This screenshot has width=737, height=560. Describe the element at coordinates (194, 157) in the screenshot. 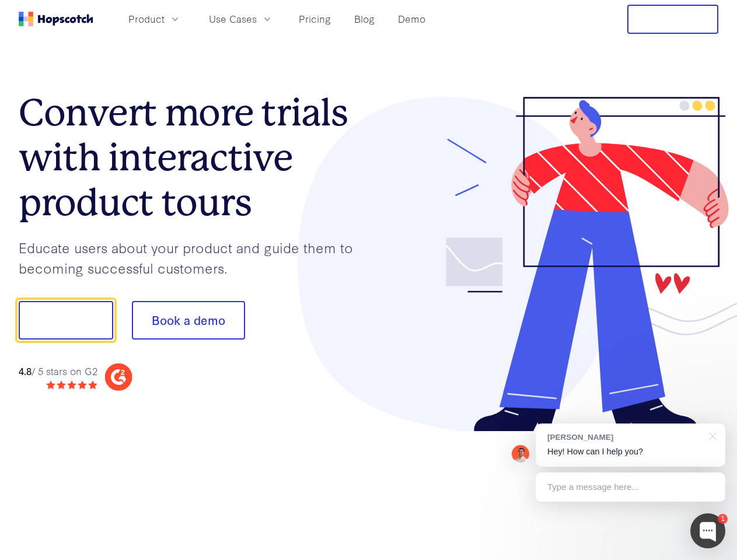

I see `h1: Convert more trials with interactive product tours` at that location.